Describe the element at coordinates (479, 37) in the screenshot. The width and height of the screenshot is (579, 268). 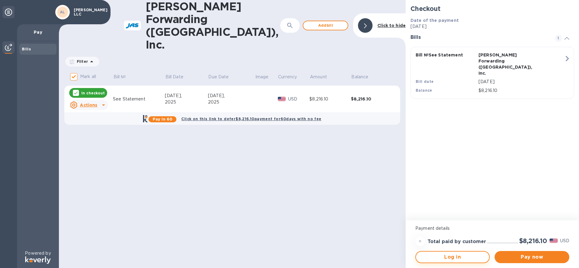
I see `h3: Bills` at that location.